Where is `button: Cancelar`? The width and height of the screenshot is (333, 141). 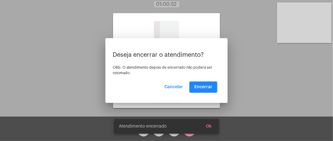 button: Cancelar is located at coordinates (174, 87).